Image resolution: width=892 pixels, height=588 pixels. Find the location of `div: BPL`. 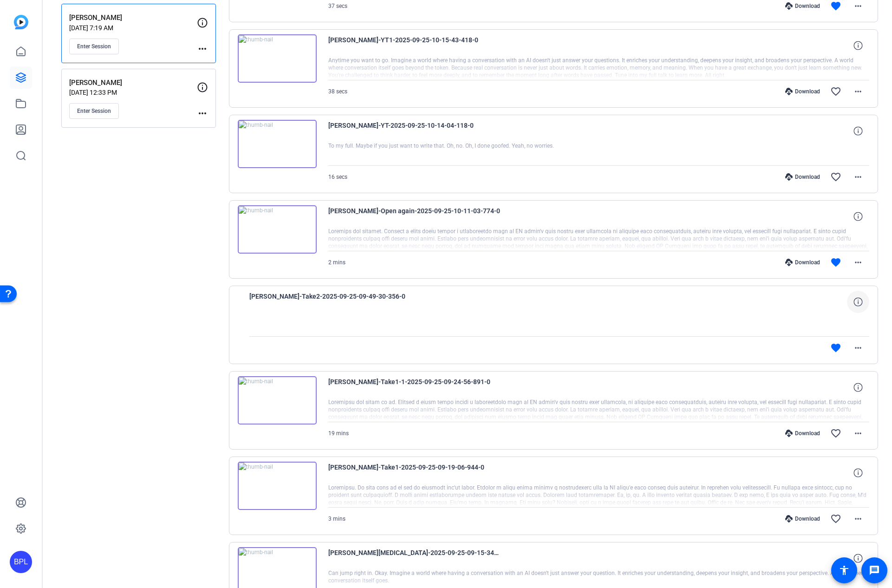

div: BPL is located at coordinates (21, 562).